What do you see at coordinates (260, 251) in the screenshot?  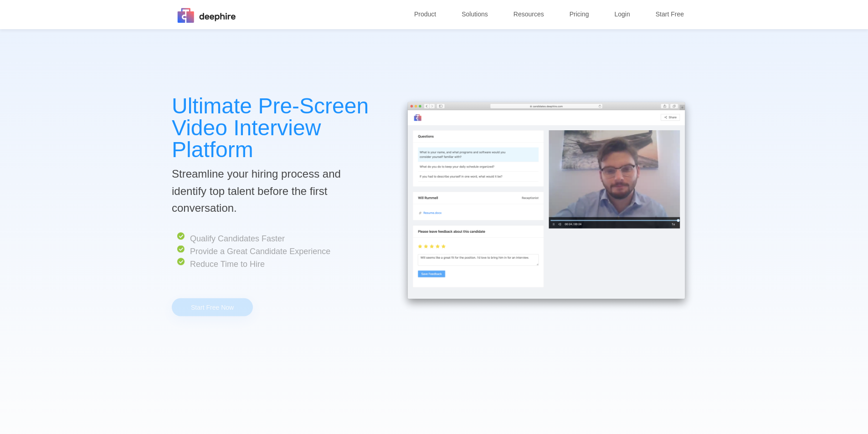 I see `span: Provide a Great Candidate Experience` at bounding box center [260, 251].